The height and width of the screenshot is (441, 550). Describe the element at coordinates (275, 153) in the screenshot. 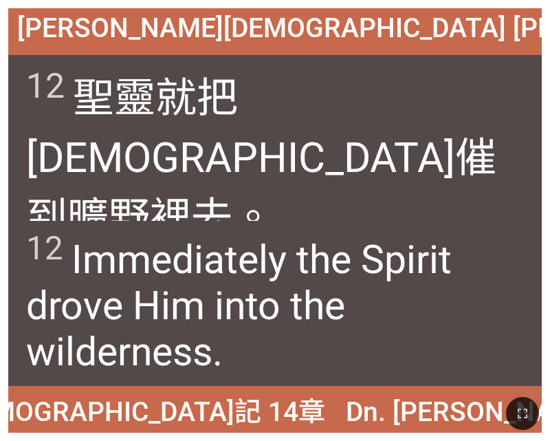

I see `span: 聖靈` at that location.